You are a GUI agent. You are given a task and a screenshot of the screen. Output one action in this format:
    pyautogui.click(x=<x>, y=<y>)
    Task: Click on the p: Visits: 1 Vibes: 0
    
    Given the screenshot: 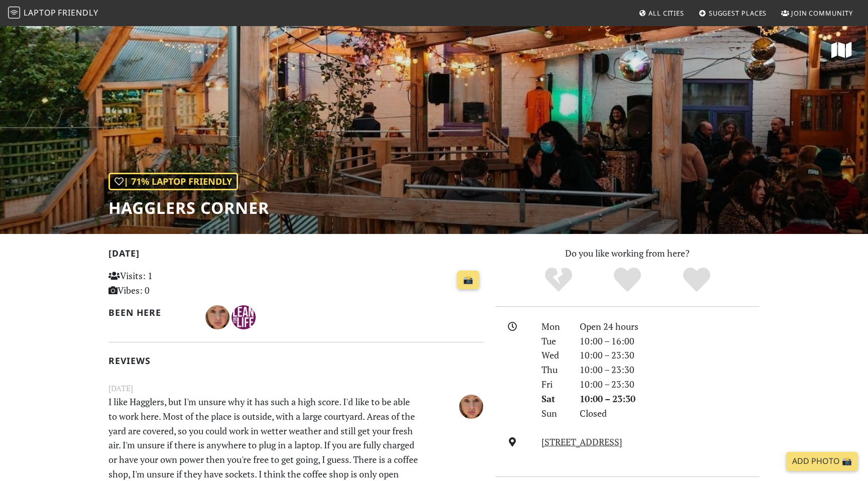 What is the action you would take?
    pyautogui.click(x=167, y=283)
    